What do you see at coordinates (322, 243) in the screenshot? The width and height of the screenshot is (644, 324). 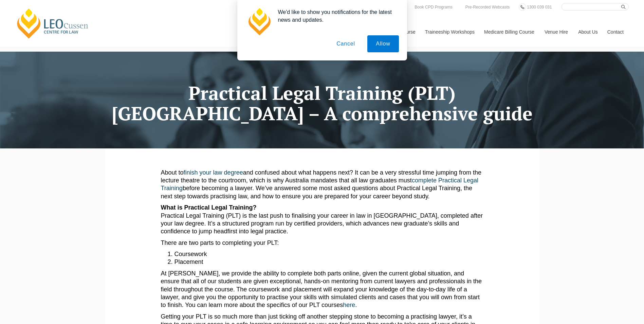 I see `p: There are two parts to completing your PLT:` at bounding box center [322, 243].